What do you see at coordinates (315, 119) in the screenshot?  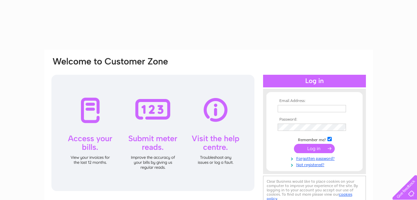 I see `th: Password:` at bounding box center [315, 119].